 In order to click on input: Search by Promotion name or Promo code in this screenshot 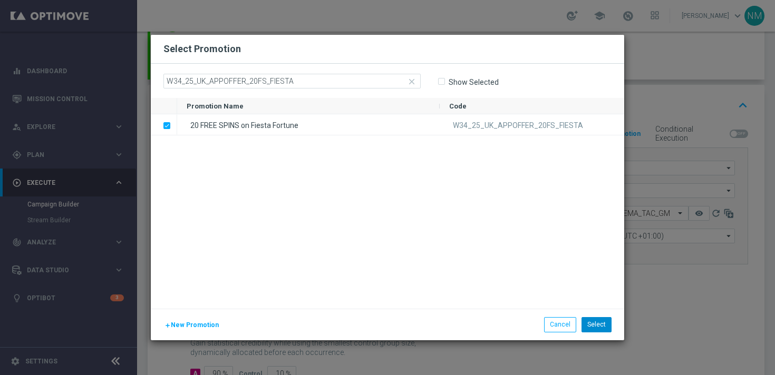, I will do `click(292, 81)`.